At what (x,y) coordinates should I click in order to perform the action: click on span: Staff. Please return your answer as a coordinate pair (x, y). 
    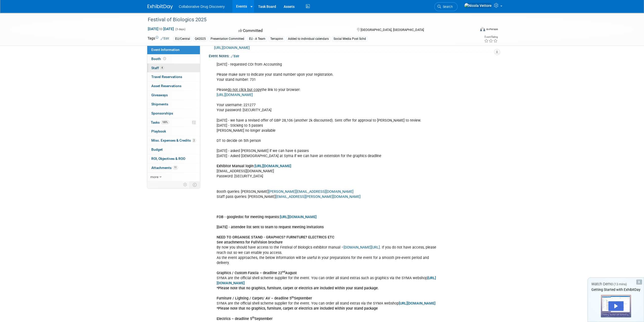
    Looking at the image, I should click on (158, 68).